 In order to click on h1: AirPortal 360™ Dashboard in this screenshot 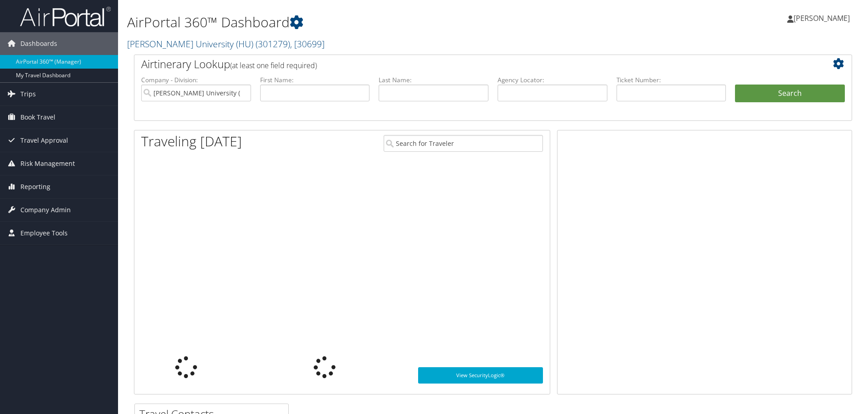, I will do `click(371, 22)`.